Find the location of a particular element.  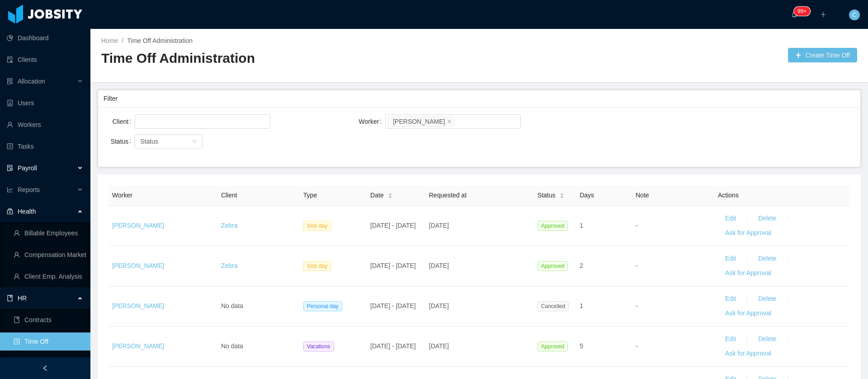

span: C is located at coordinates (855, 15).